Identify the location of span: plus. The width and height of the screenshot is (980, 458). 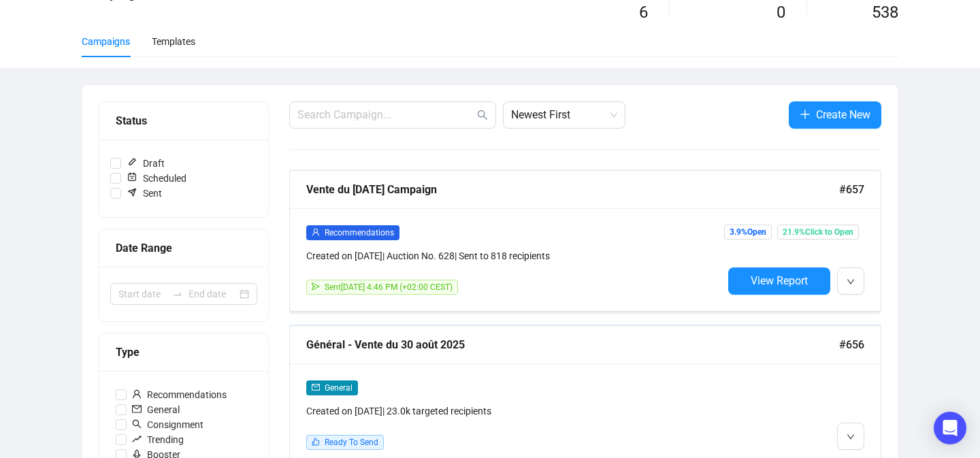
(805, 114).